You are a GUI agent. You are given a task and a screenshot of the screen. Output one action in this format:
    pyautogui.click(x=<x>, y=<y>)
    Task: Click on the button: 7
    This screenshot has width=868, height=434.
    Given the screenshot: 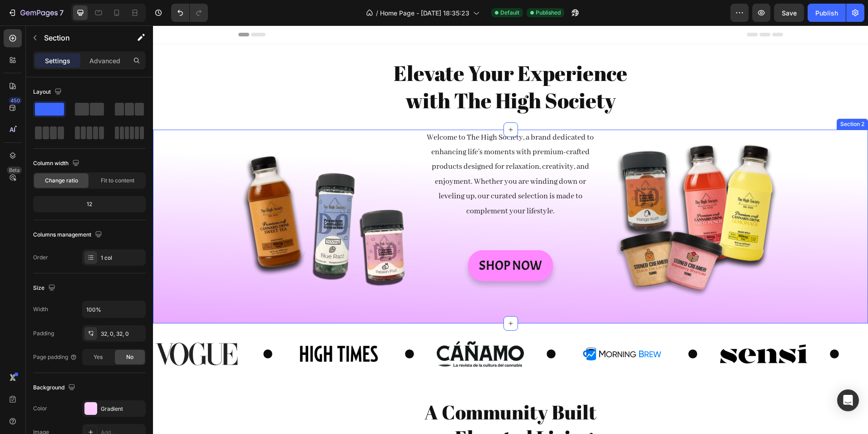 What is the action you would take?
    pyautogui.click(x=36, y=13)
    